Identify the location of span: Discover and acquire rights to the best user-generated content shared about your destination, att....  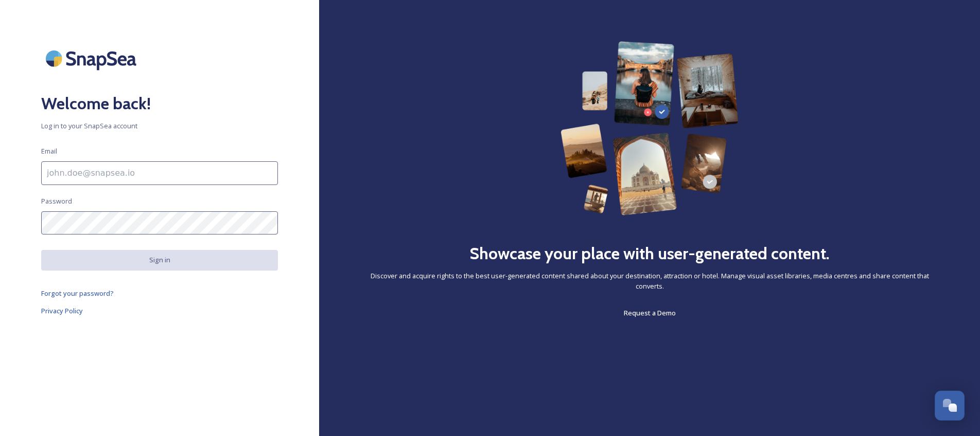
(649, 280).